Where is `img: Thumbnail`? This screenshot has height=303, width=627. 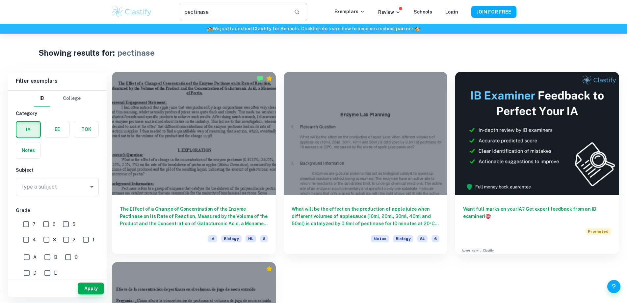 img: Thumbnail is located at coordinates (537, 133).